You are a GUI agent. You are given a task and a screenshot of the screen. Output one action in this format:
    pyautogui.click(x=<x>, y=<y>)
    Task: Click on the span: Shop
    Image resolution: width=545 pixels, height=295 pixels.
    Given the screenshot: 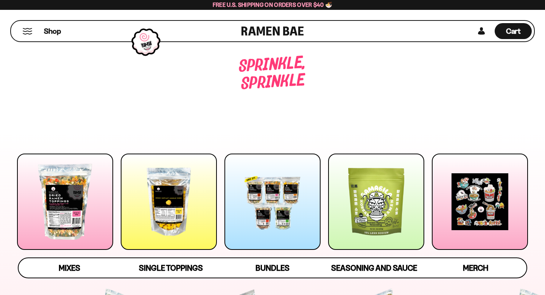 What is the action you would take?
    pyautogui.click(x=52, y=31)
    